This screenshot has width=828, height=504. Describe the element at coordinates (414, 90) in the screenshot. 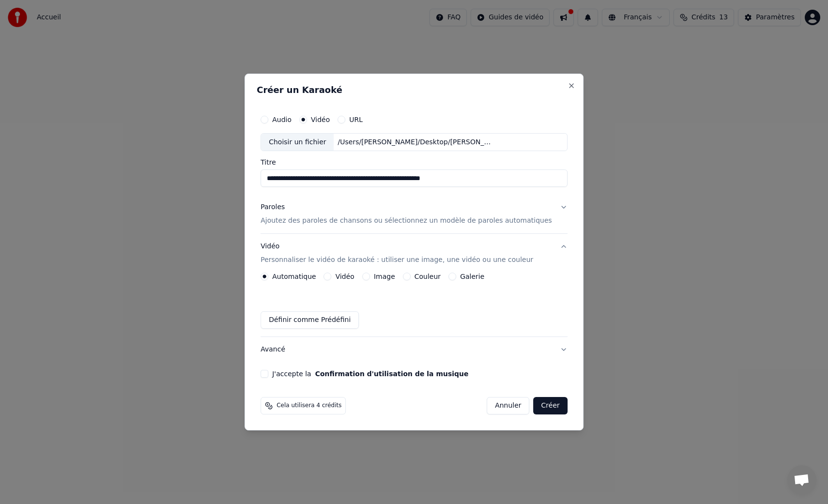

I see `h2: Créer un Karaoké` at that location.